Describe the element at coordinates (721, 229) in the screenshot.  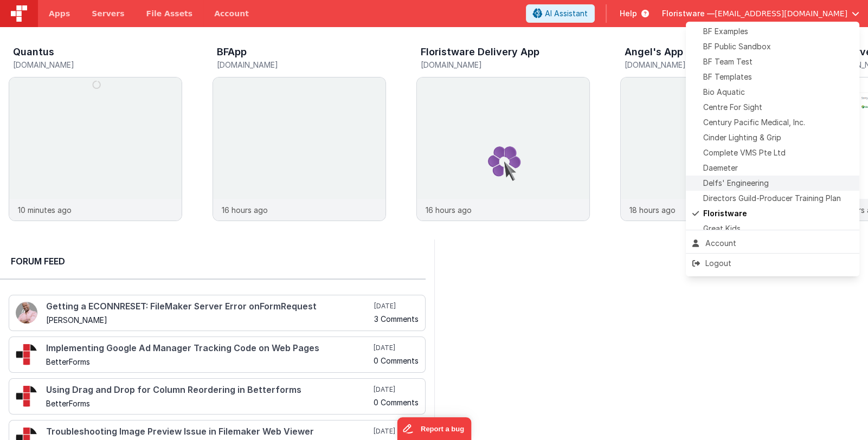
I see `span: Great Kids` at that location.